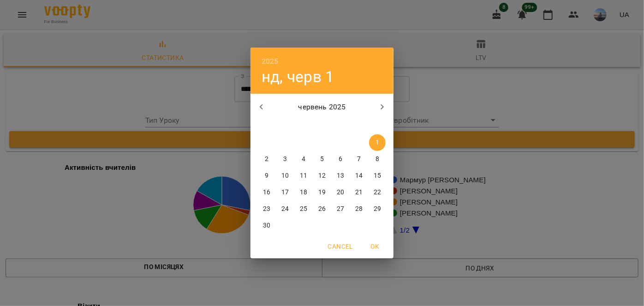  What do you see at coordinates (340, 247) in the screenshot?
I see `span: Cancel` at bounding box center [340, 247].